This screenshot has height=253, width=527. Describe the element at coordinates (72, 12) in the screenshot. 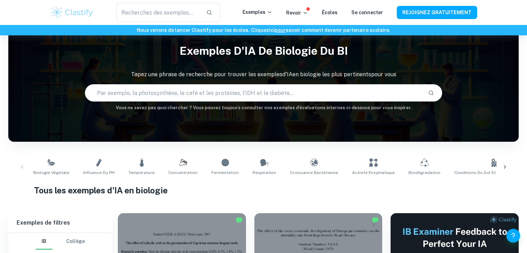

I see `img: Logo Clastify` at that location.